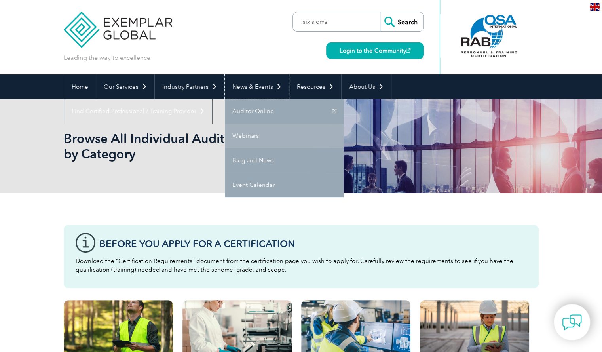  Describe the element at coordinates (125, 87) in the screenshot. I see `a: Our Services` at that location.